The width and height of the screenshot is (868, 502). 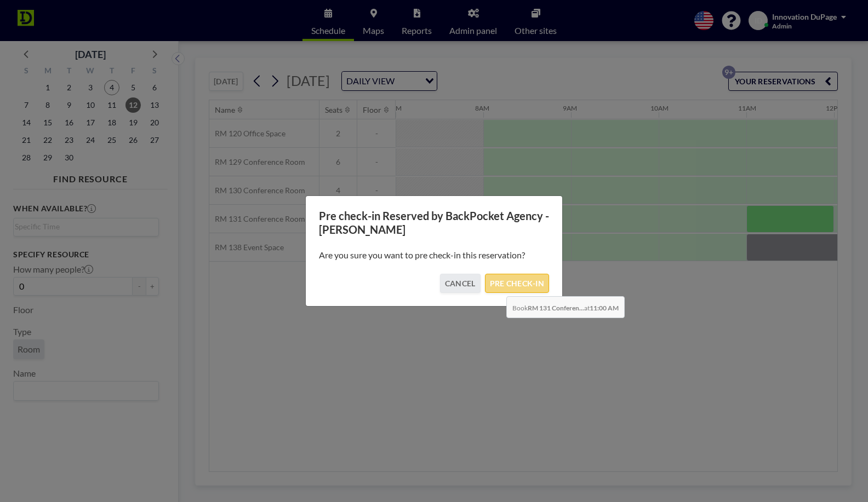 What do you see at coordinates (604, 308) in the screenshot?
I see `b: 11:00 AM` at bounding box center [604, 308].